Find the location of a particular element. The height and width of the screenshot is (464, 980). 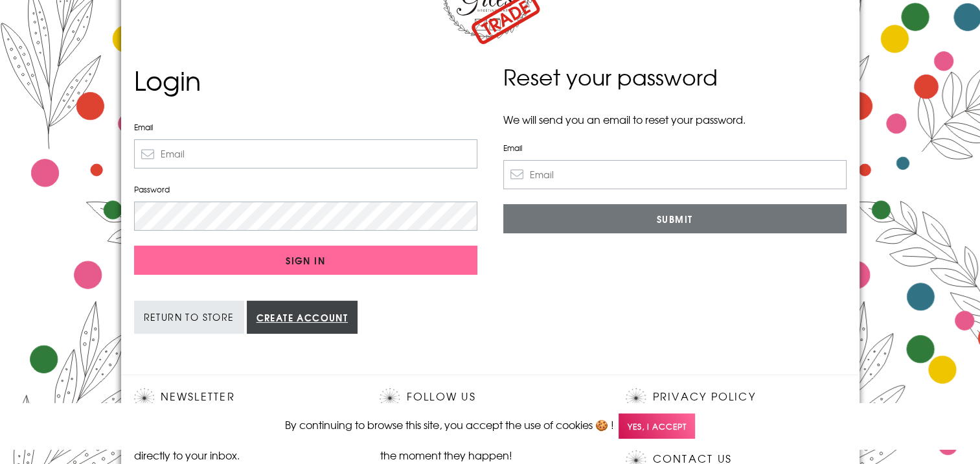

span: Yes, I accept is located at coordinates (657, 426).